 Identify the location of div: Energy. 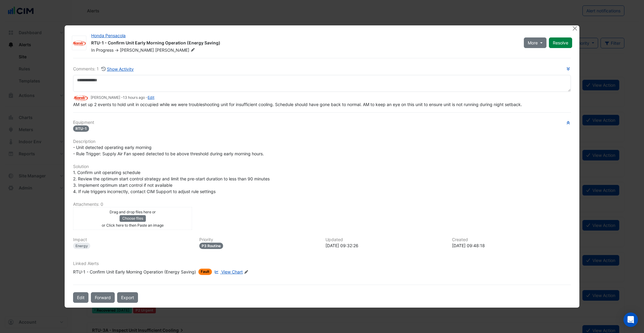
(81, 246).